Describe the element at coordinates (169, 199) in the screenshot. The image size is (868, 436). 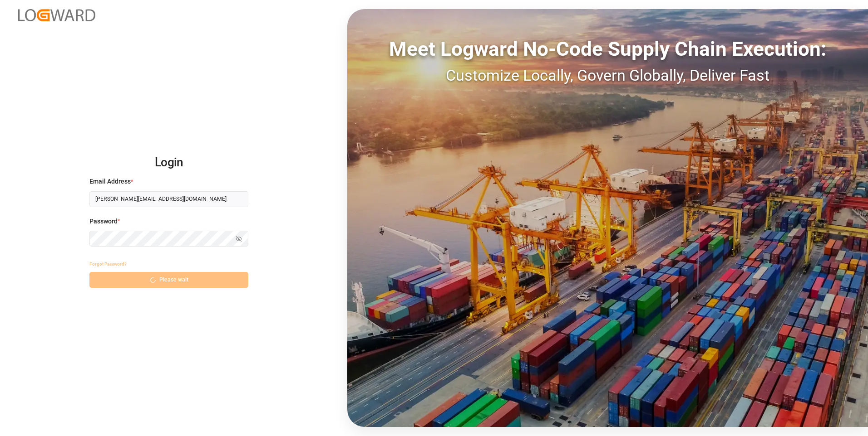
I see `input: Enter your email` at that location.